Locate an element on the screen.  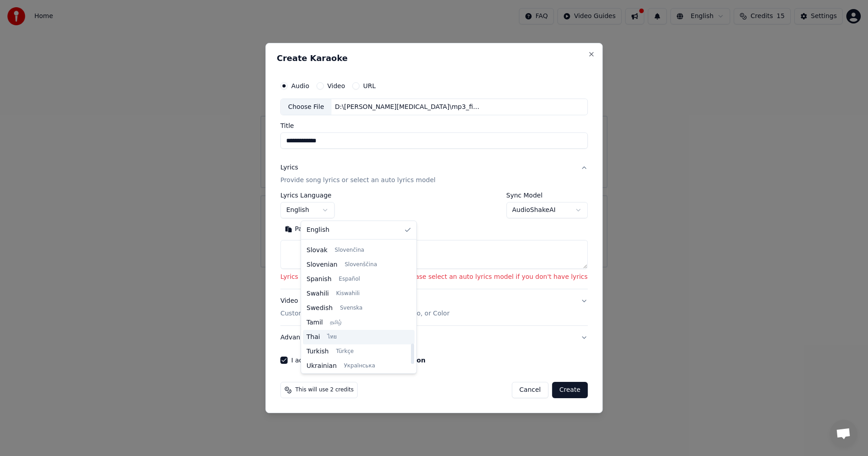
span: Slovenian is located at coordinates (322, 265).